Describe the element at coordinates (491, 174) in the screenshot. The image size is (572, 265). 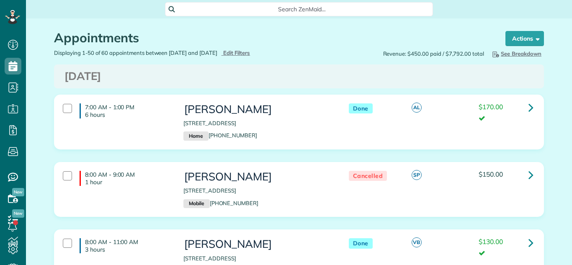
I see `span: $150.00` at that location.